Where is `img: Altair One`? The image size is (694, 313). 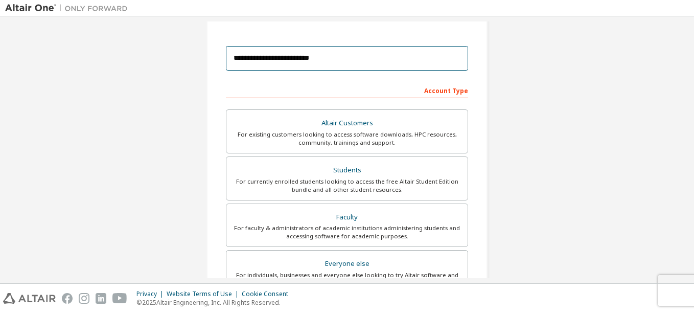 img: Altair One is located at coordinates (69, 8).